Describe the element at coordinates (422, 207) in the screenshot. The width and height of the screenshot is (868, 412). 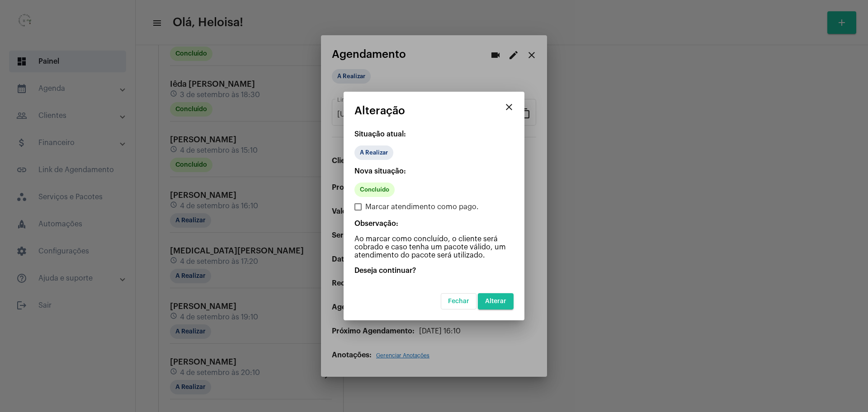
I see `span: Marcar atendimento como pago.` at that location.